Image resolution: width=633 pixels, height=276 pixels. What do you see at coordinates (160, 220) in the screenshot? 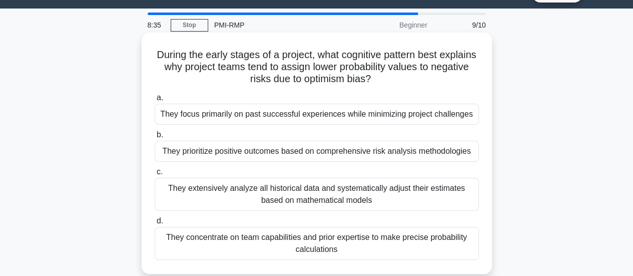
I see `span: d.` at bounding box center [160, 220].